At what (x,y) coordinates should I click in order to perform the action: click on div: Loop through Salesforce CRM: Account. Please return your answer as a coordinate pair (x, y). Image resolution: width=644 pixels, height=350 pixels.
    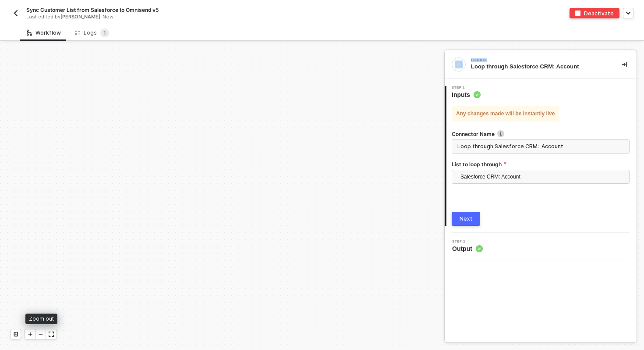
    Looking at the image, I should click on (539, 67).